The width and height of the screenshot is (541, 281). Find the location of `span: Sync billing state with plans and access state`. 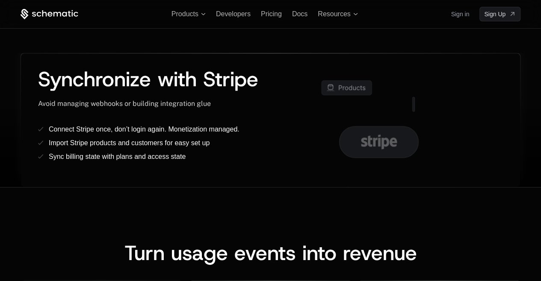

span: Sync billing state with plans and access state is located at coordinates (117, 156).